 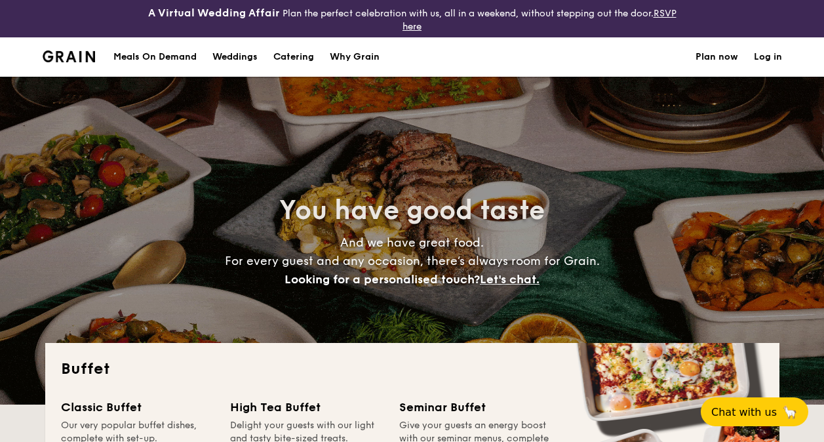 What do you see at coordinates (768, 57) in the screenshot?
I see `a: Log in` at bounding box center [768, 57].